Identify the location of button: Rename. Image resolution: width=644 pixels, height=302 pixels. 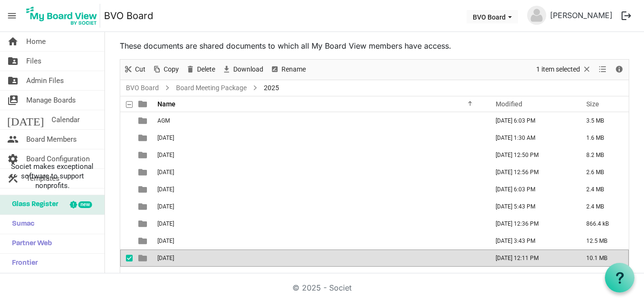
(288, 69).